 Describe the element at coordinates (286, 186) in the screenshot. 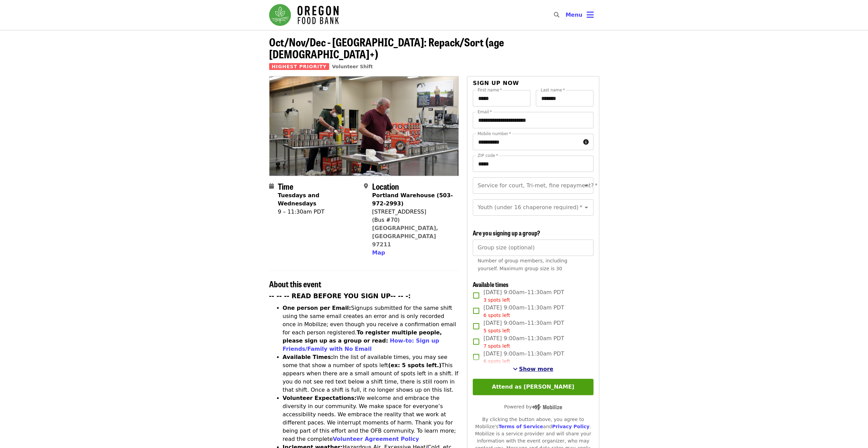

I see `span: Time` at that location.